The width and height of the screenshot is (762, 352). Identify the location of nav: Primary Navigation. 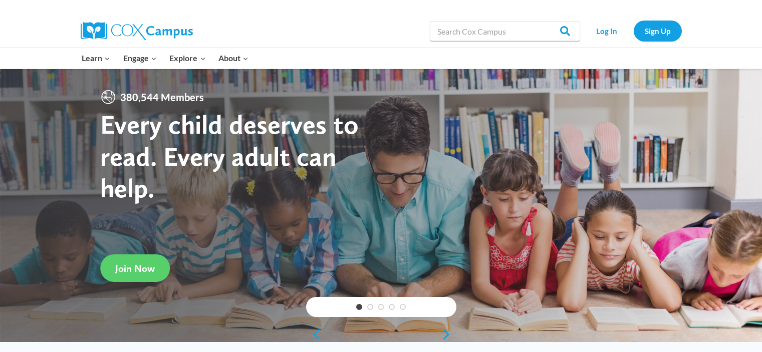
(165, 58).